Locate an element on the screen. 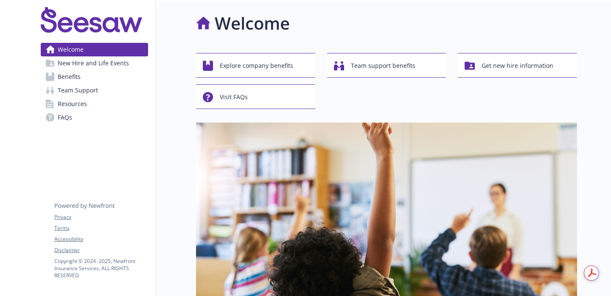 This screenshot has height=296, width=611. a: Welcome is located at coordinates (94, 50).